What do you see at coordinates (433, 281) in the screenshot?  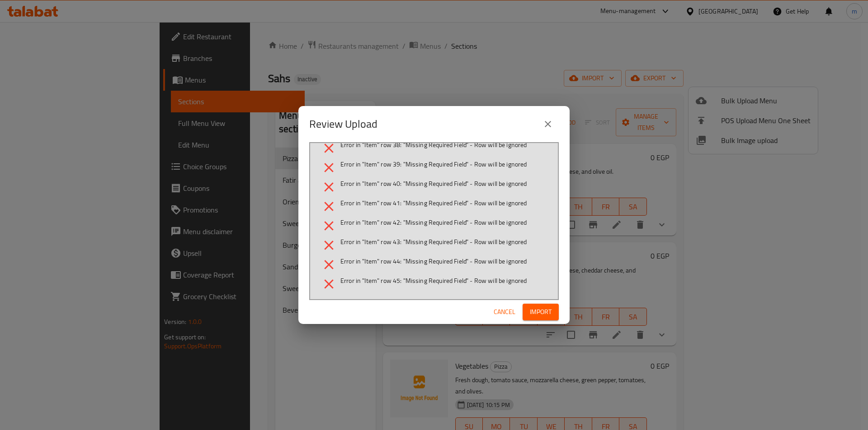 I see `span: Error in "Item" row 45: "Missing Required Field" - Row will be ignored` at bounding box center [433, 281].